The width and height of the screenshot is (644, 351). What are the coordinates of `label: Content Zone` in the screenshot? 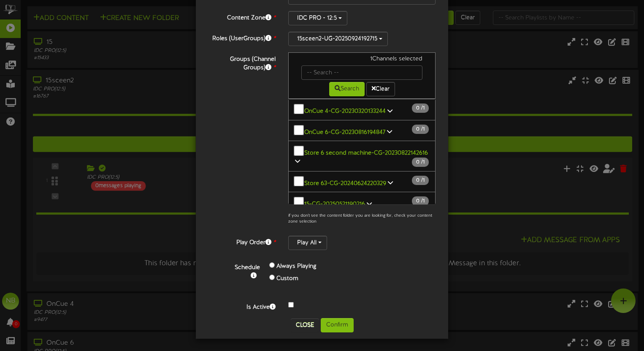 It's located at (242, 16).